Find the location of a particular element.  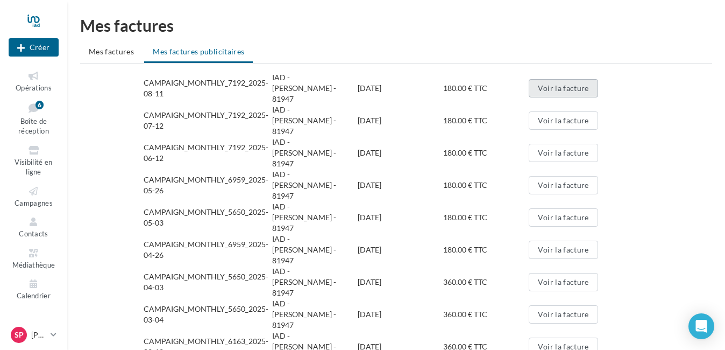

span: Campagnes is located at coordinates (33, 203).